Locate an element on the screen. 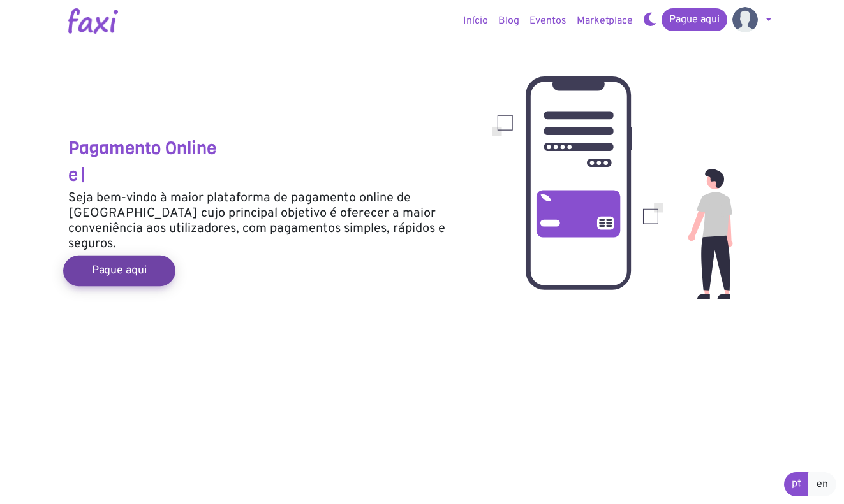 The height and width of the screenshot is (504, 844). a: Início is located at coordinates (475, 21).